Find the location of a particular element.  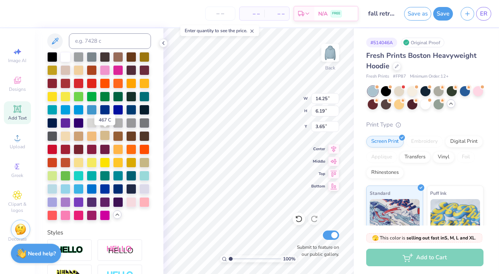

span: This color is . is located at coordinates (425, 238).